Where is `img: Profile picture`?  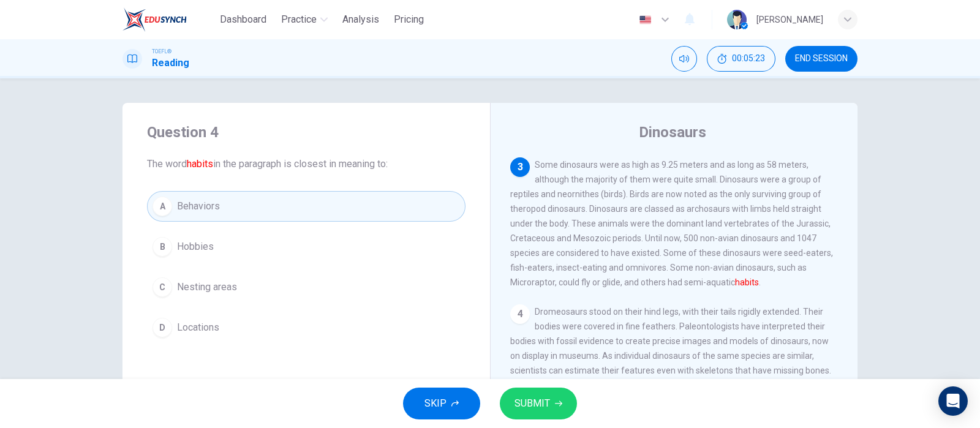
img: Profile picture is located at coordinates (737, 20).